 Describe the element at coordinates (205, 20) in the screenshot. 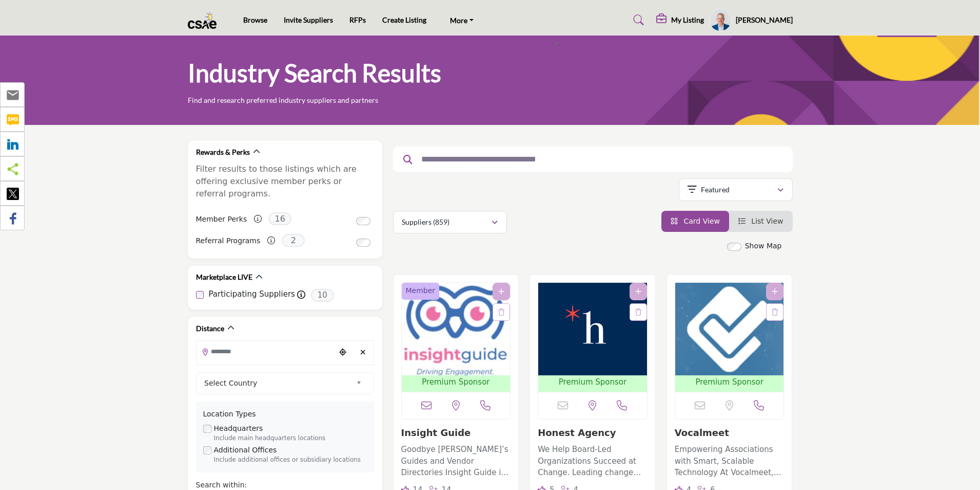

I see `img: Site Logo` at that location.